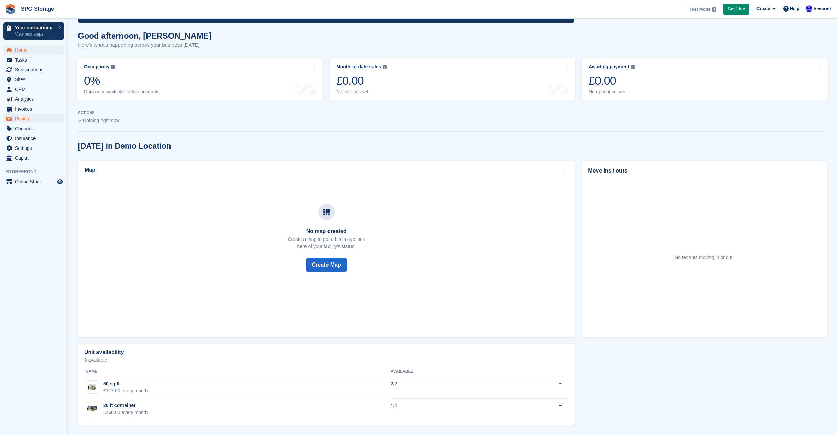  What do you see at coordinates (37, 172) in the screenshot?
I see `span: Storefront` at bounding box center [37, 172].